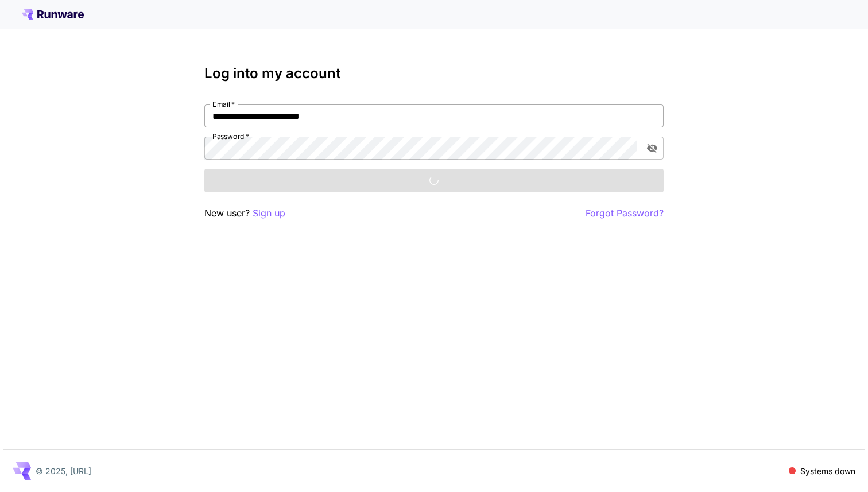 The width and height of the screenshot is (868, 492). I want to click on button: Sign up, so click(269, 213).